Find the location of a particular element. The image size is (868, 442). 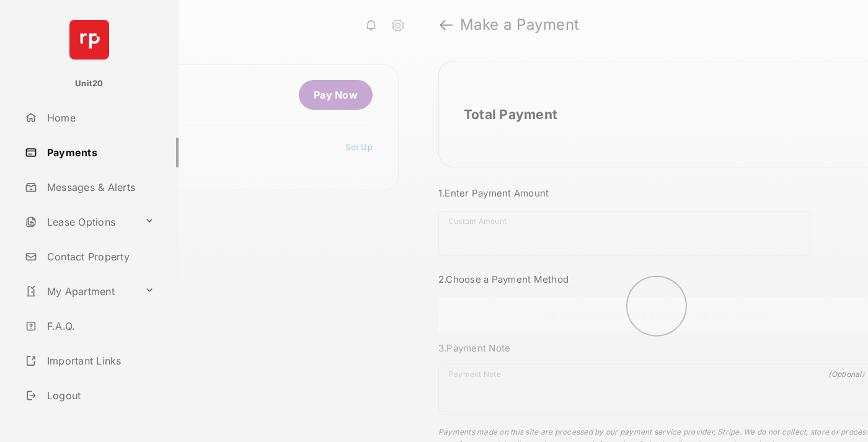

a: Important Links is located at coordinates (89, 361).